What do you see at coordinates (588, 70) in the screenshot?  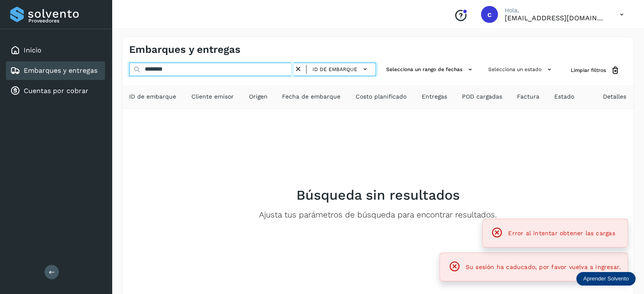 I see `span: Limpiar filtros` at bounding box center [588, 70].